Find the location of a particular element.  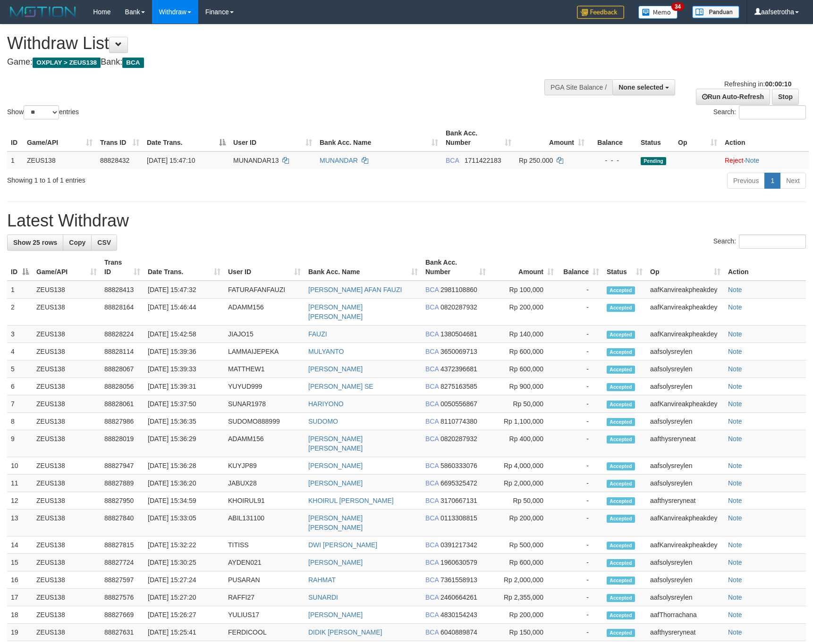

td: Rp 200,000 is located at coordinates (524, 523).